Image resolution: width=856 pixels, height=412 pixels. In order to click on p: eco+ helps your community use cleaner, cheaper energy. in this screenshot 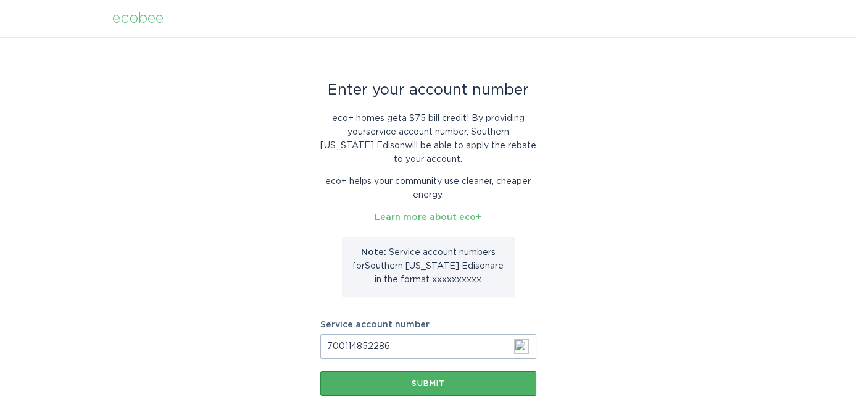, I will do `click(428, 188)`.